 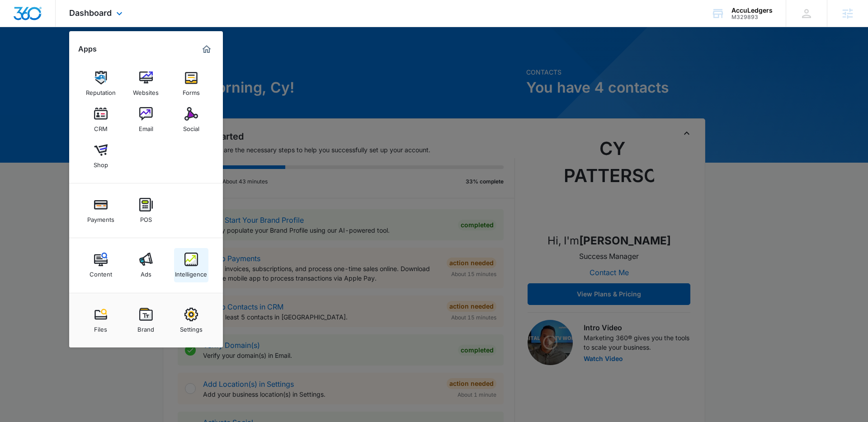 What do you see at coordinates (146, 272) in the screenshot?
I see `div: Ads` at bounding box center [146, 272].